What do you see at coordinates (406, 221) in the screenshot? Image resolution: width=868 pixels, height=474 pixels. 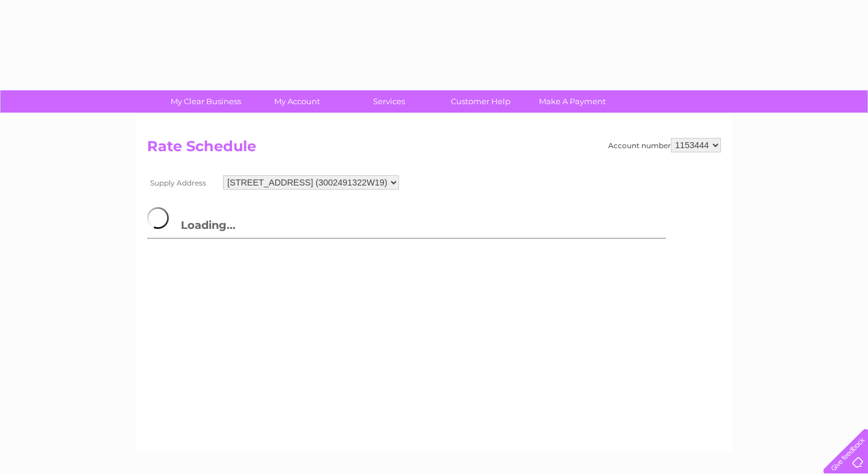 I see `h3: Loading...` at bounding box center [406, 221].